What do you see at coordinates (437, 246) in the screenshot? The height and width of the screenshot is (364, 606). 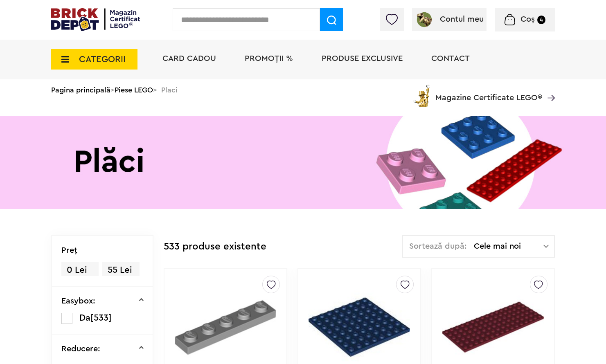 I see `span: Sortează după:` at bounding box center [437, 246].